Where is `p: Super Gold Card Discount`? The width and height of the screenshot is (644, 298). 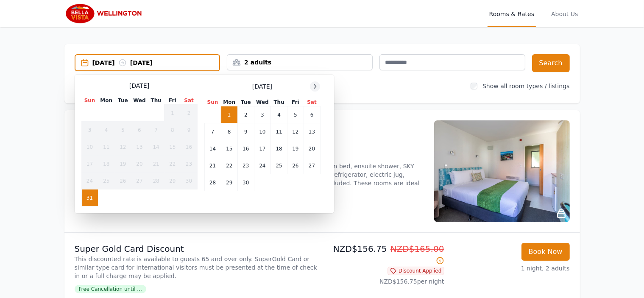
p: Super Gold Card Discount is located at coordinates (197, 249).